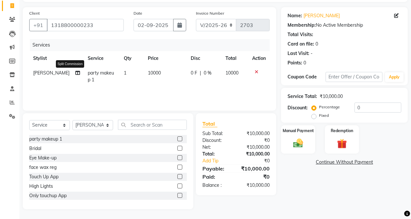 Image resolution: width=411 pixels, height=219 pixels. I want to click on div: High Lights, so click(41, 186).